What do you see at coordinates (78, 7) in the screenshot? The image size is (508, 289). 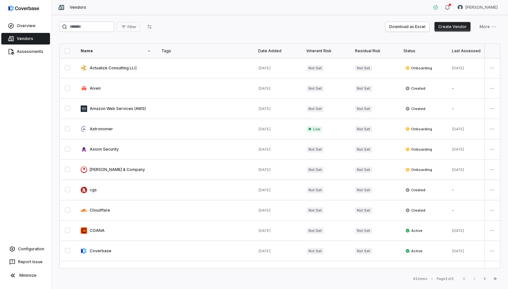 I see `span: Vendors` at bounding box center [78, 7].